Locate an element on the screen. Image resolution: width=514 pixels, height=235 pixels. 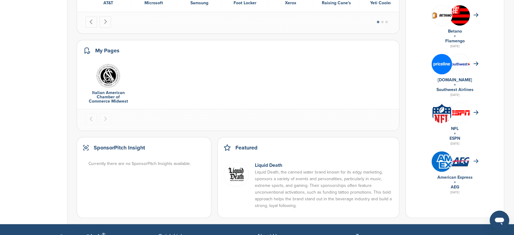
button: Go to page 3 is located at coordinates (386, 22).